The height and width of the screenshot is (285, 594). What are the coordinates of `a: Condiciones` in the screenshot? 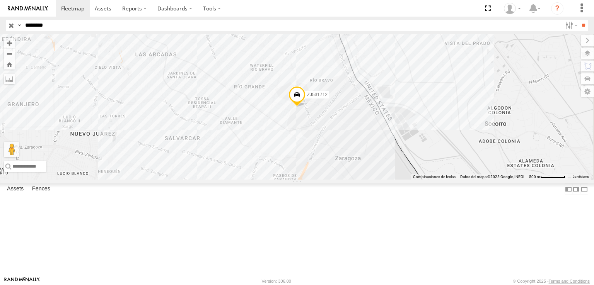 It's located at (581, 177).